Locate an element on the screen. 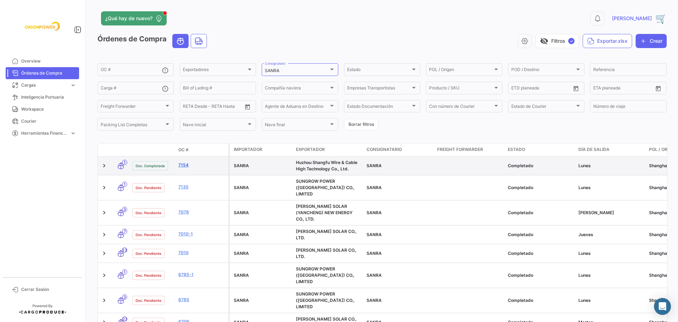  datatable-header-cell: Exportador is located at coordinates (328, 150).